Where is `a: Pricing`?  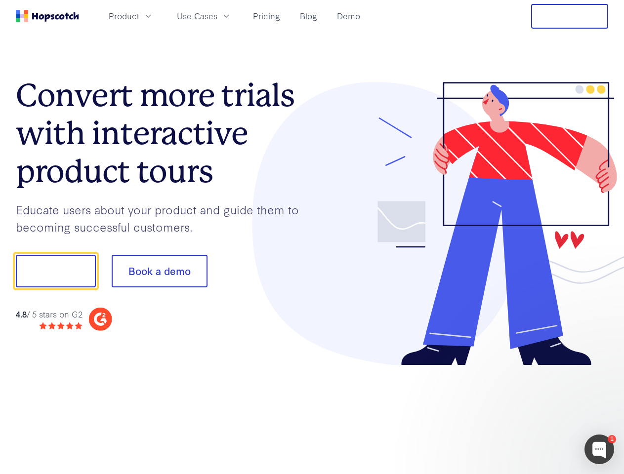
a: Pricing is located at coordinates (266, 16).